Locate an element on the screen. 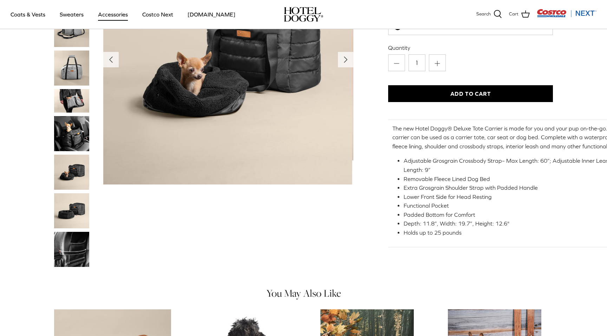 This screenshot has height=336, width=607. span: Black is located at coordinates (411, 27).